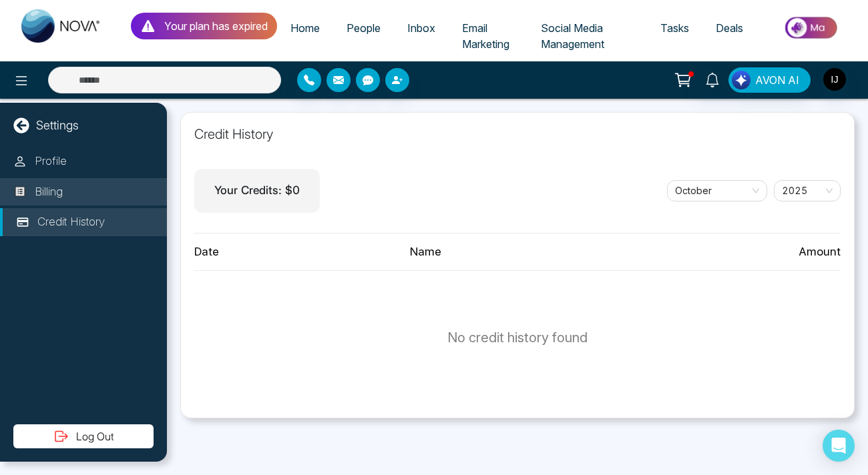  Describe the element at coordinates (674, 28) in the screenshot. I see `a: Tasks` at that location.